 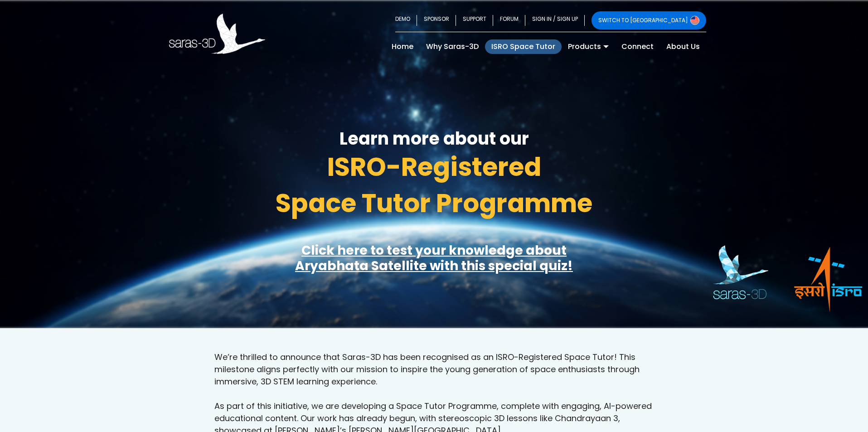 What do you see at coordinates (683, 47) in the screenshot?
I see `a: About Us` at bounding box center [683, 47].